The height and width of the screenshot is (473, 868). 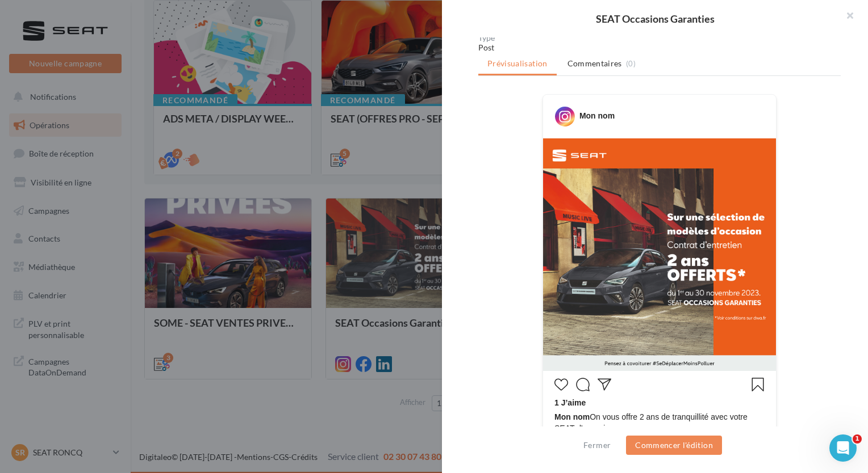 What do you see at coordinates (631, 64) in the screenshot?
I see `span: (0)` at bounding box center [631, 64].